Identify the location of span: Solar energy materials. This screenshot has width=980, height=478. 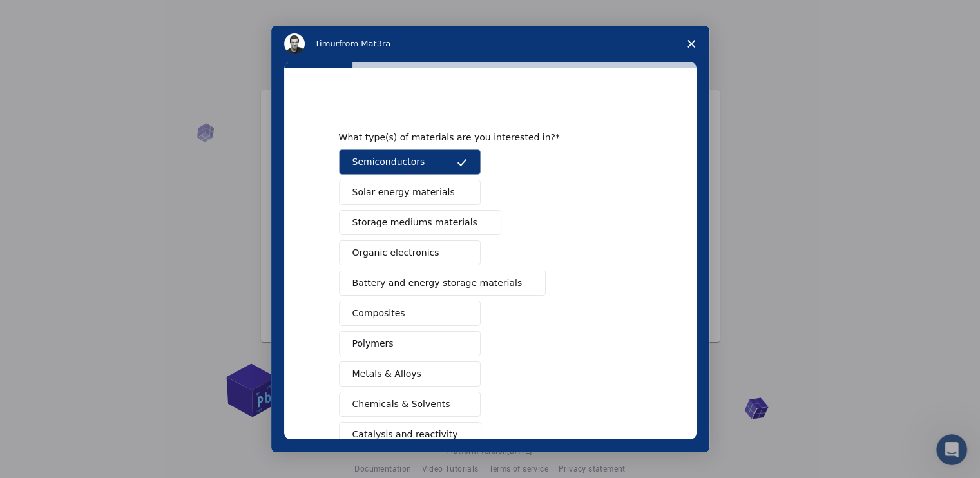
(403, 192).